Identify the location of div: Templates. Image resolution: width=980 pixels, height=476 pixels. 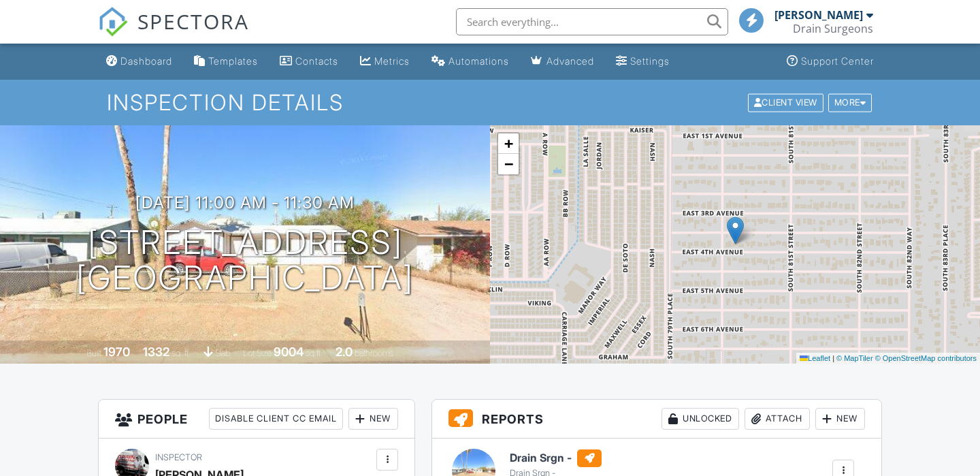
(233, 60).